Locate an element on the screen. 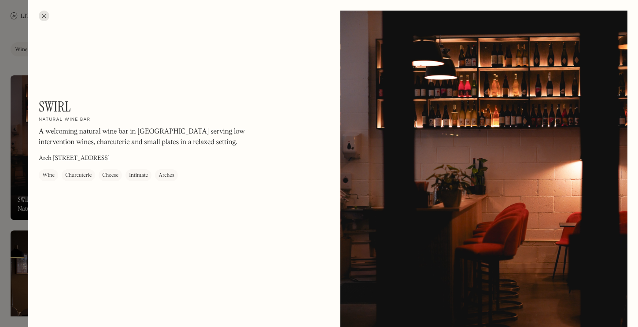  div: Charcuterie is located at coordinates (78, 175).